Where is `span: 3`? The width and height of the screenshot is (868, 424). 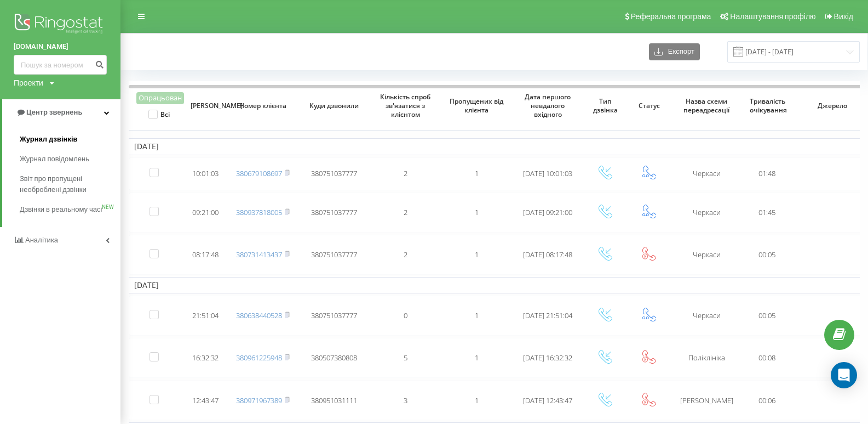 span: 3 is located at coordinates (405, 400).